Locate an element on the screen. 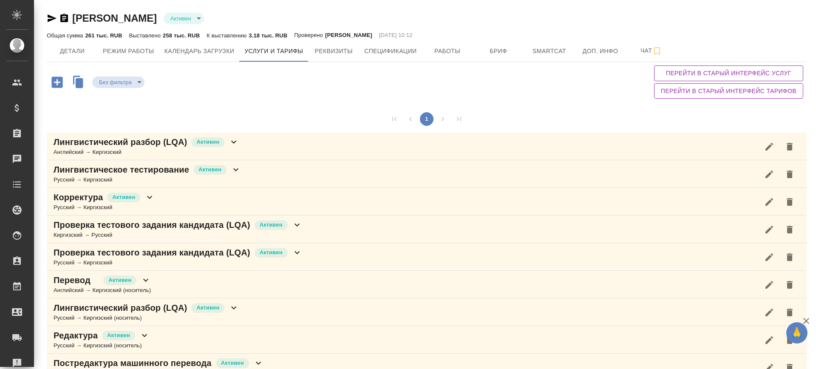 The width and height of the screenshot is (816, 369). button: Без фильтра is located at coordinates (115, 82).